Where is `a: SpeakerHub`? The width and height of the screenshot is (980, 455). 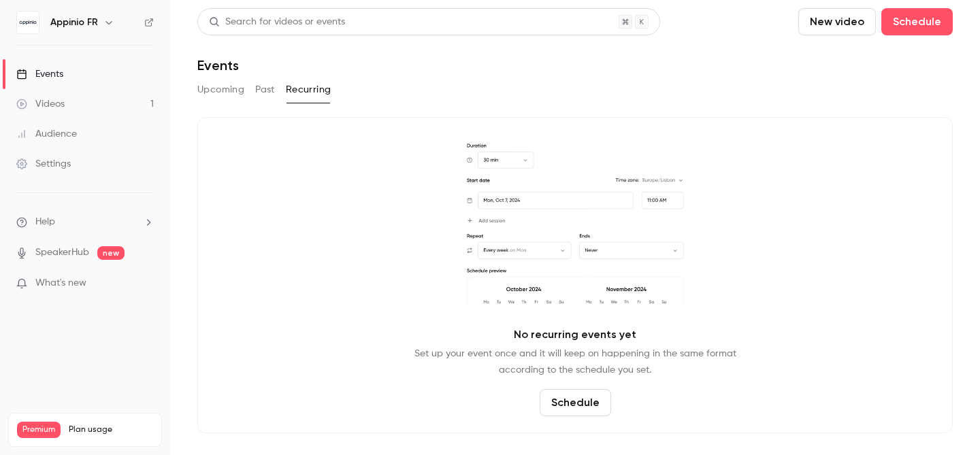 a: SpeakerHub is located at coordinates (62, 252).